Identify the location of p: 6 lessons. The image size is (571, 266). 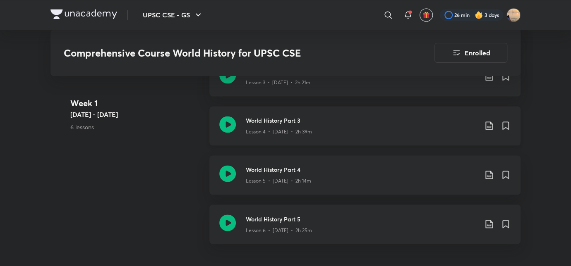
(137, 127).